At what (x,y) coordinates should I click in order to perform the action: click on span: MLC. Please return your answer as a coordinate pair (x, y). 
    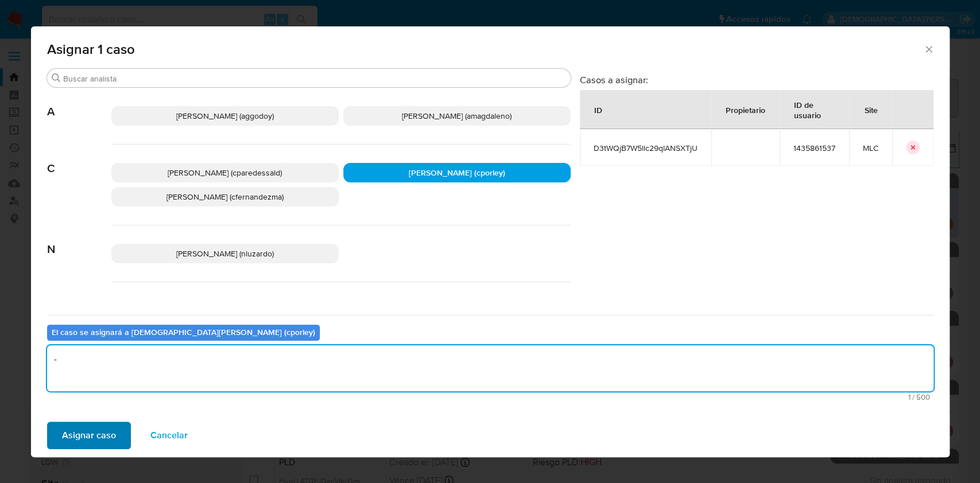
    Looking at the image, I should click on (870, 148).